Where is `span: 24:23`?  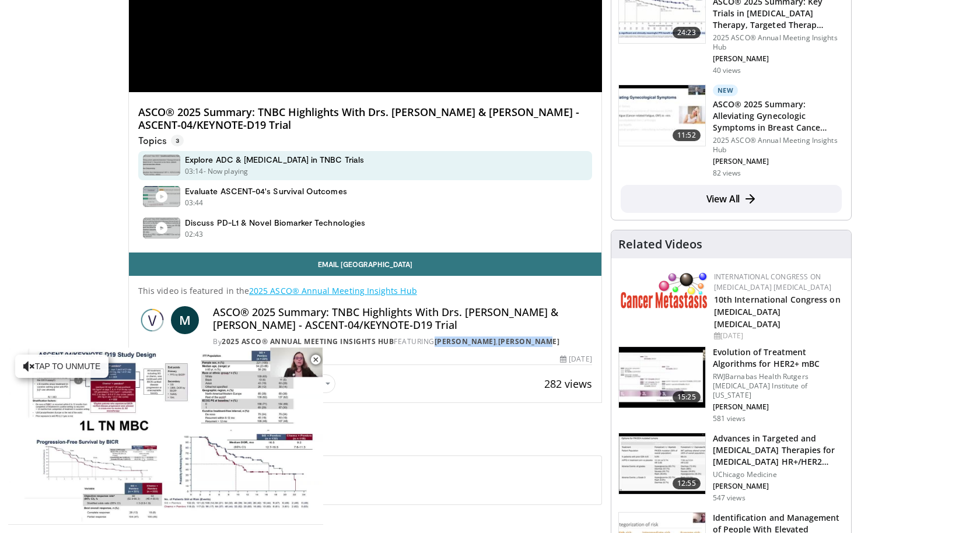
span: 24:23 is located at coordinates (687, 33).